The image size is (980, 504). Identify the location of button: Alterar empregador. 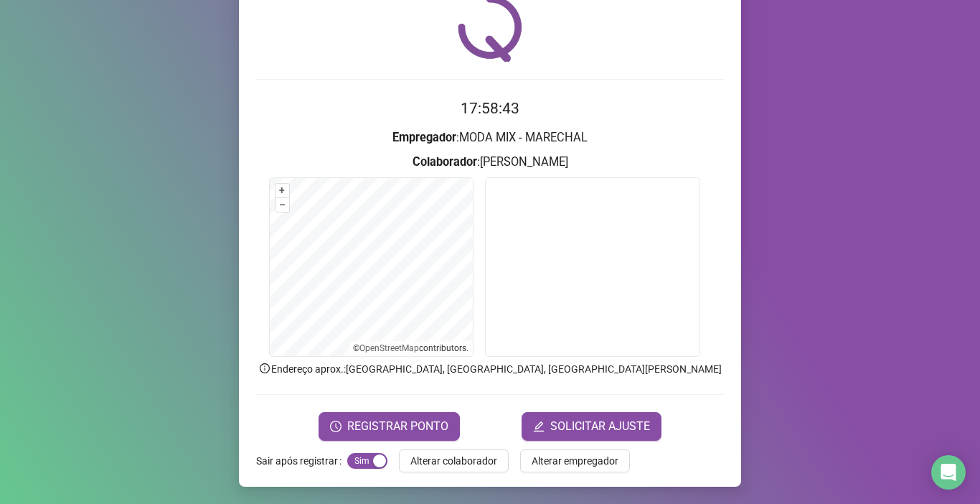
(575, 461).